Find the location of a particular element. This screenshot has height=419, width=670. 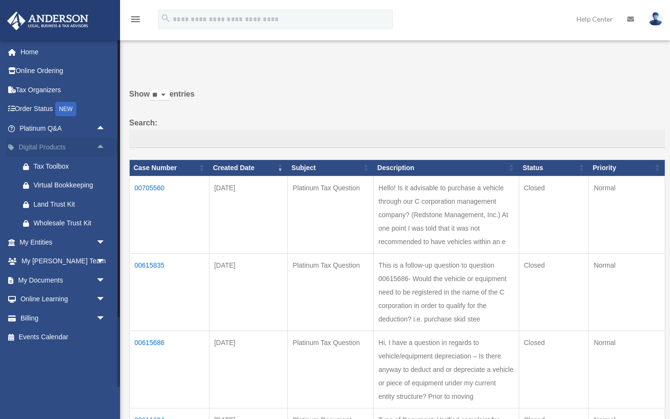

th: Created Date: activate to sort column ascending is located at coordinates (248, 168).